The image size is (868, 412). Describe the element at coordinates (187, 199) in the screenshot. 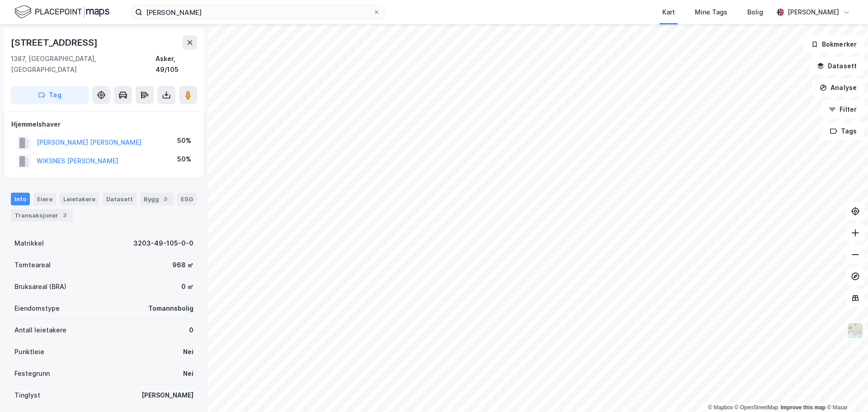

I see `div: ESG` at that location.